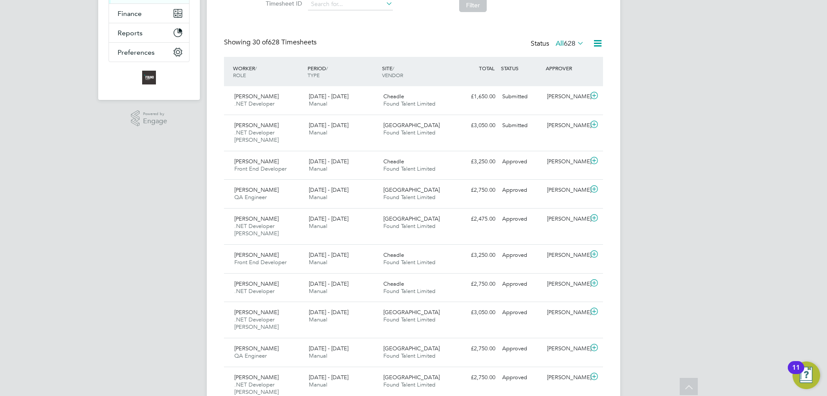 This screenshot has width=827, height=396. Describe the element at coordinates (149, 33) in the screenshot. I see `button: Reports` at that location.